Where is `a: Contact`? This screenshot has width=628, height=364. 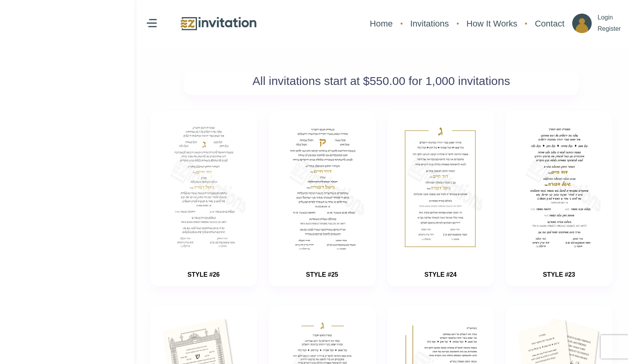
a: Contact is located at coordinates (550, 23).